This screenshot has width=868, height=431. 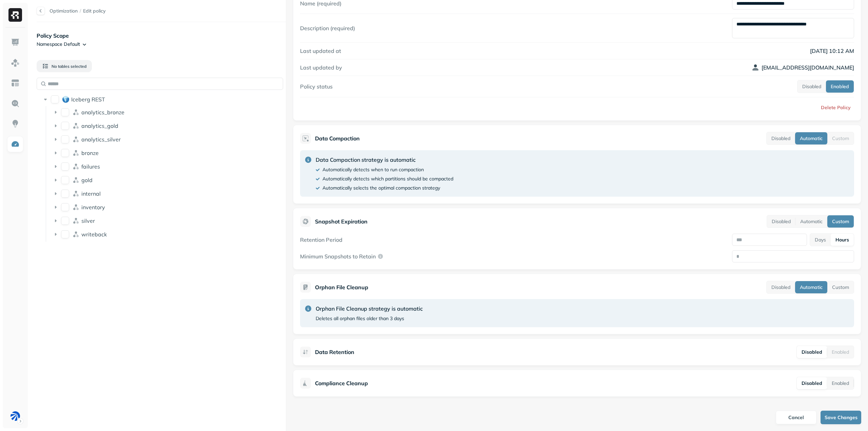 What do you see at coordinates (167, 126) in the screenshot?
I see `div: analytics_goldanalytics_gold` at bounding box center [167, 126].